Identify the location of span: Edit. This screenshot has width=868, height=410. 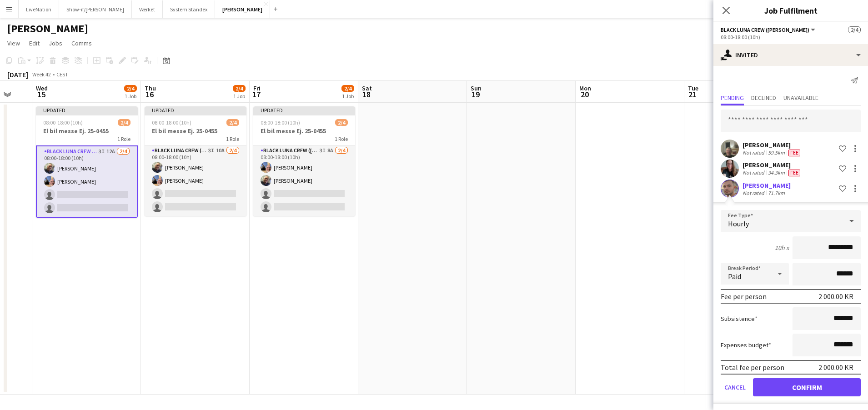
(34, 43).